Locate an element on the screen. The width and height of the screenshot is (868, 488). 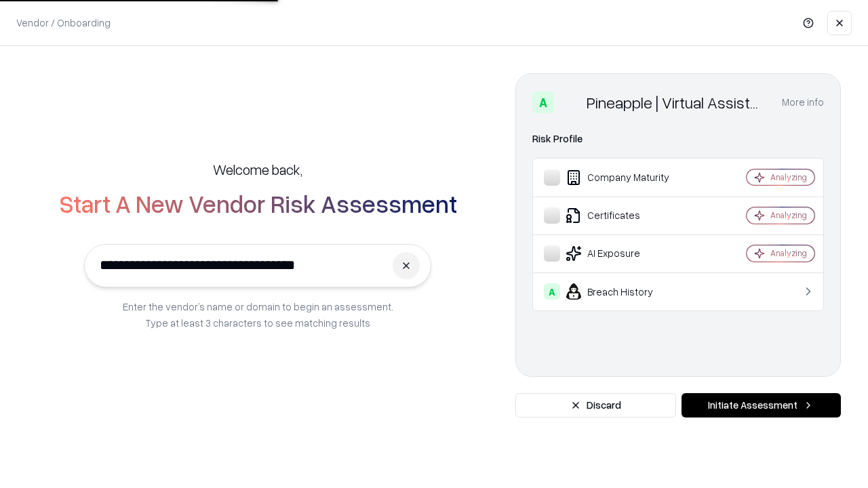
div: Risk Profile is located at coordinates (678, 139).